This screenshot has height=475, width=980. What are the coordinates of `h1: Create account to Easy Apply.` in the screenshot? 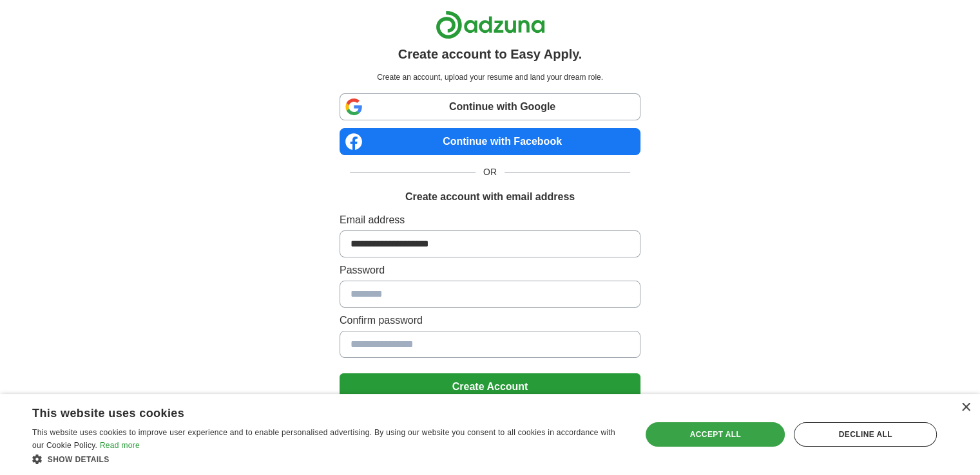 It's located at (490, 54).